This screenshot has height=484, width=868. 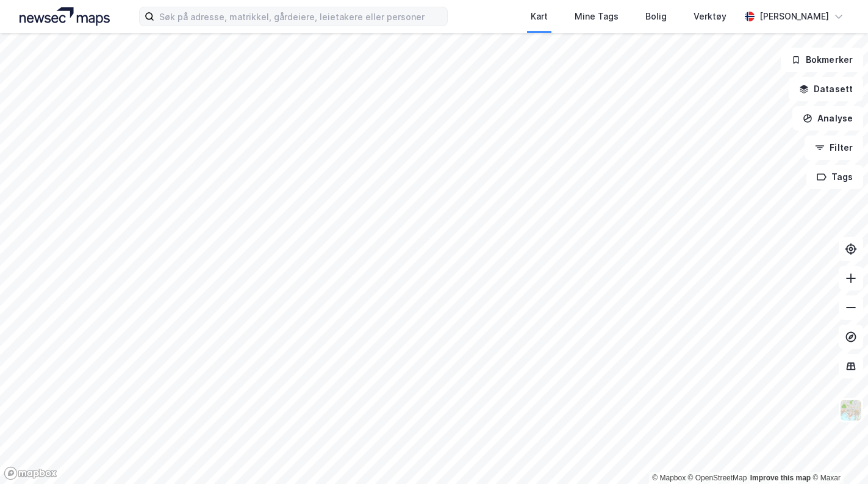 I want to click on img: logo.a4113a55bc3d86da70a041830d287a7e.svg, so click(x=65, y=16).